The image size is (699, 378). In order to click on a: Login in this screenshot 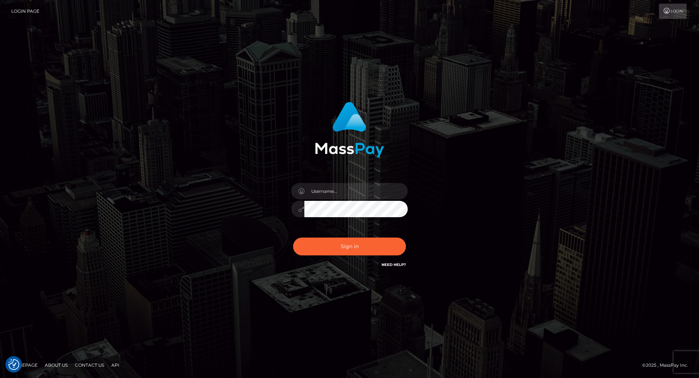, I will do `click(673, 11)`.